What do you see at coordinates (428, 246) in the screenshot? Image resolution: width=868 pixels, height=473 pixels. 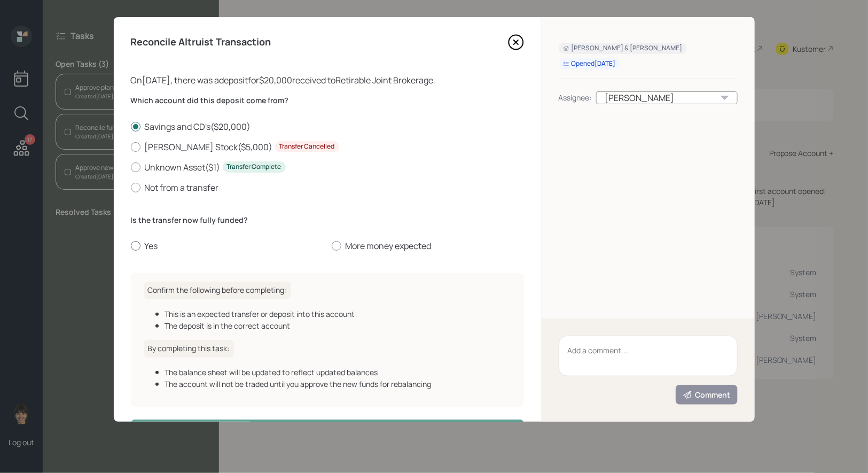 I see `label: More money expected` at bounding box center [428, 246].